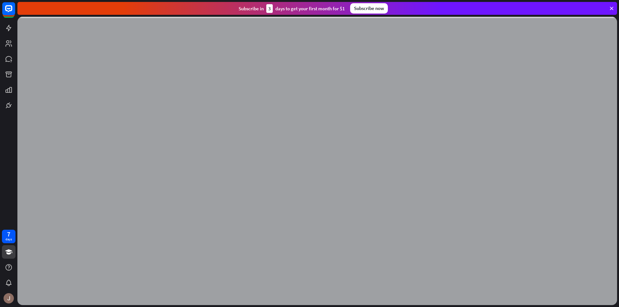 The image size is (619, 307). I want to click on div: Subscribe now, so click(369, 8).